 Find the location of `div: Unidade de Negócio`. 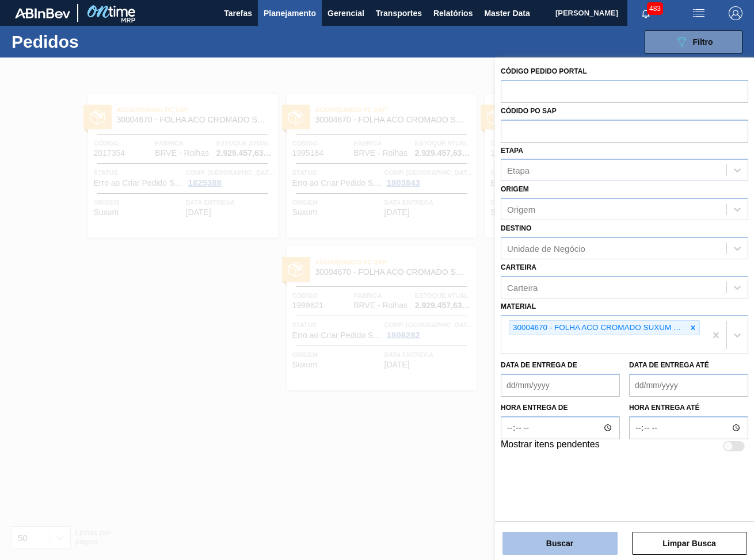

div: Unidade de Negócio is located at coordinates (546, 248).